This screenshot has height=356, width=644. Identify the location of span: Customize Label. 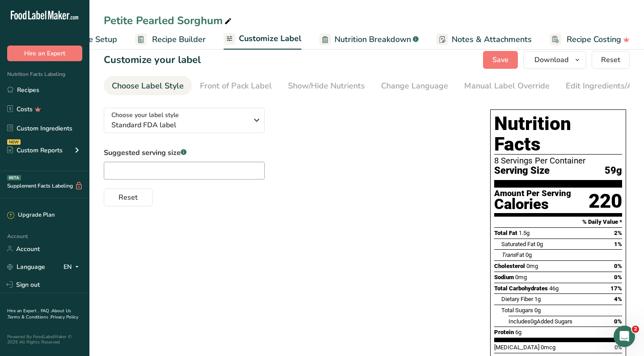
(270, 38).